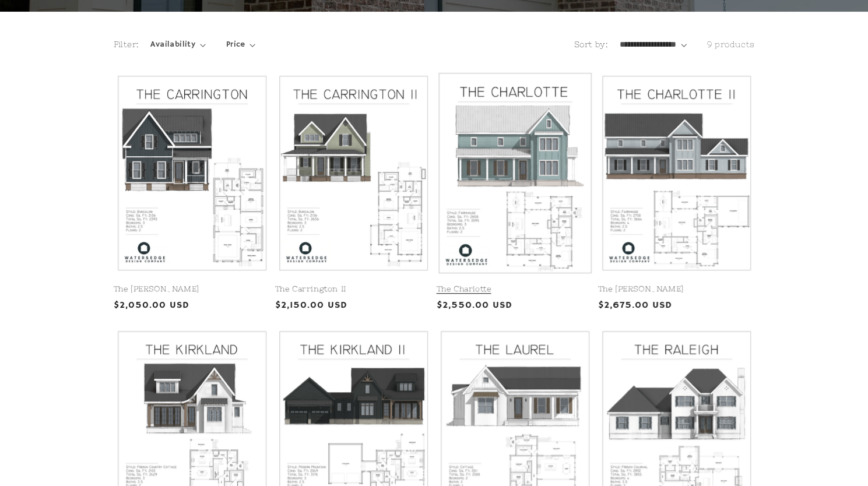 The image size is (868, 486). I want to click on a: The Carrington II, so click(353, 289).